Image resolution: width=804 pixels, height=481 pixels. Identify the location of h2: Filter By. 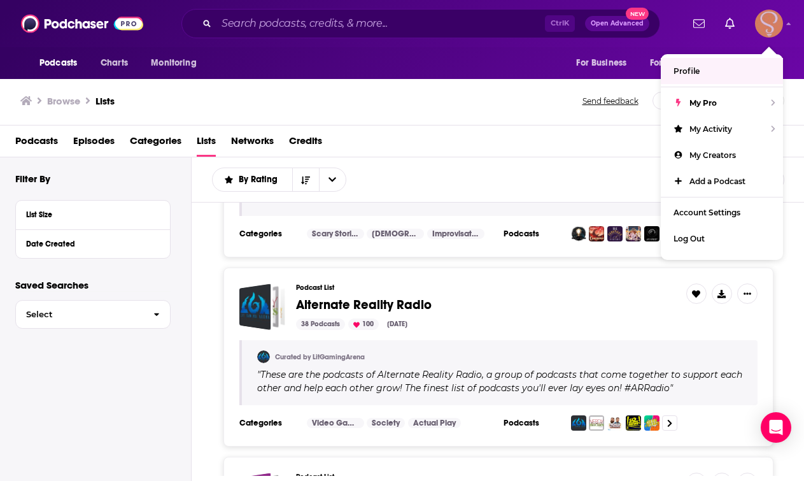
(32, 178).